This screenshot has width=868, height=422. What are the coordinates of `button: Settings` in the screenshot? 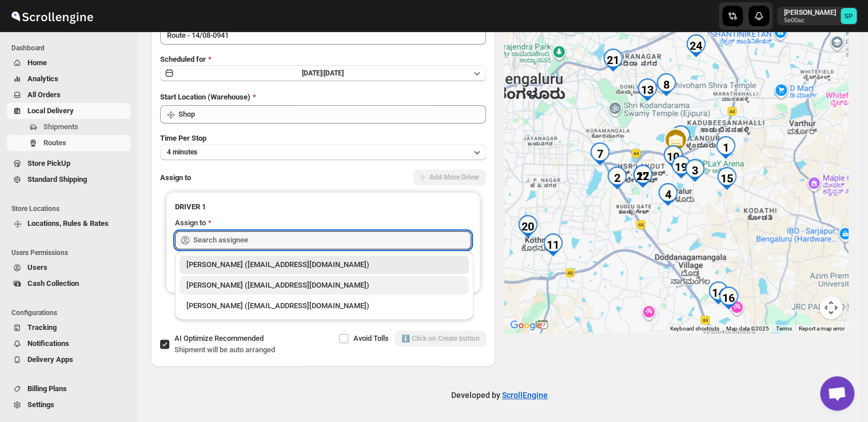 It's located at (69, 405).